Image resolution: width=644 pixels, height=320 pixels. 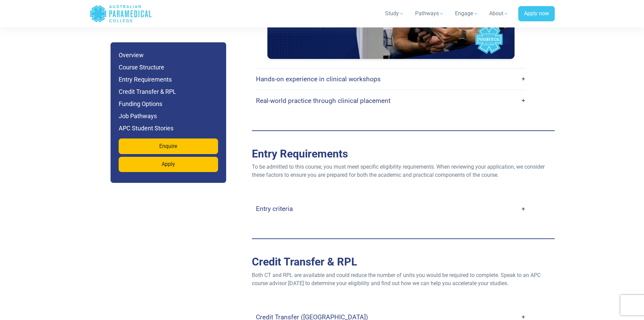 What do you see at coordinates (536, 14) in the screenshot?
I see `a: Apply now` at bounding box center [536, 14].